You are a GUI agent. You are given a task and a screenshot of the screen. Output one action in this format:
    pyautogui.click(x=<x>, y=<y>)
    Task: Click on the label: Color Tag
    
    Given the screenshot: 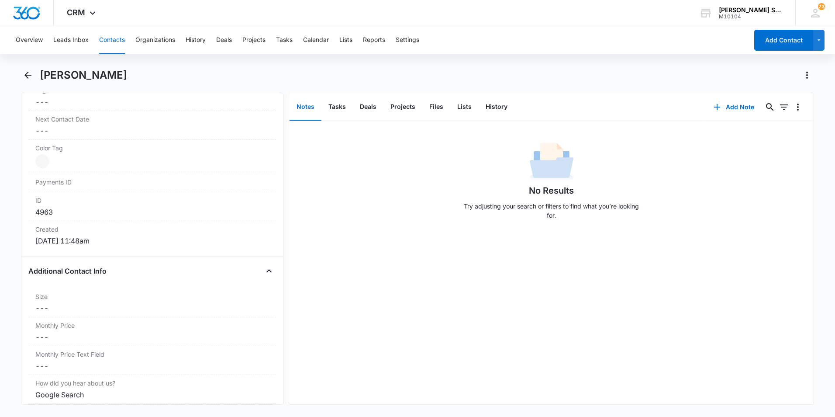 What is the action you would take?
    pyautogui.click(x=152, y=148)
    